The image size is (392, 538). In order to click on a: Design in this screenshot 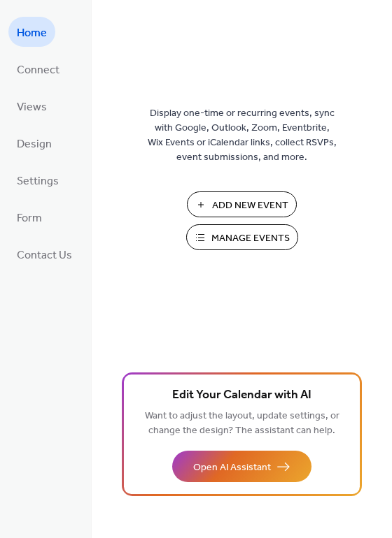, I will do `click(34, 143)`.